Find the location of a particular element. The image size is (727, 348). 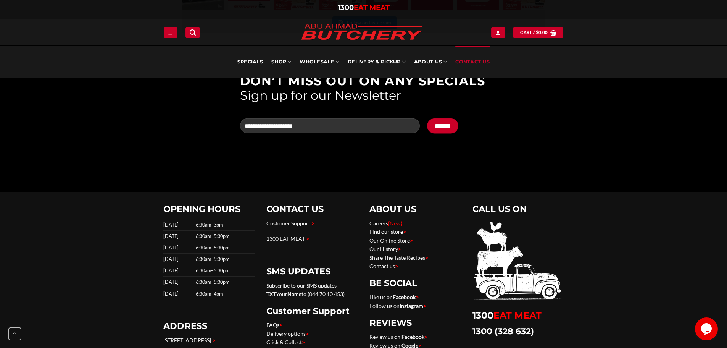

h2: ADDRESS is located at coordinates (209, 325).